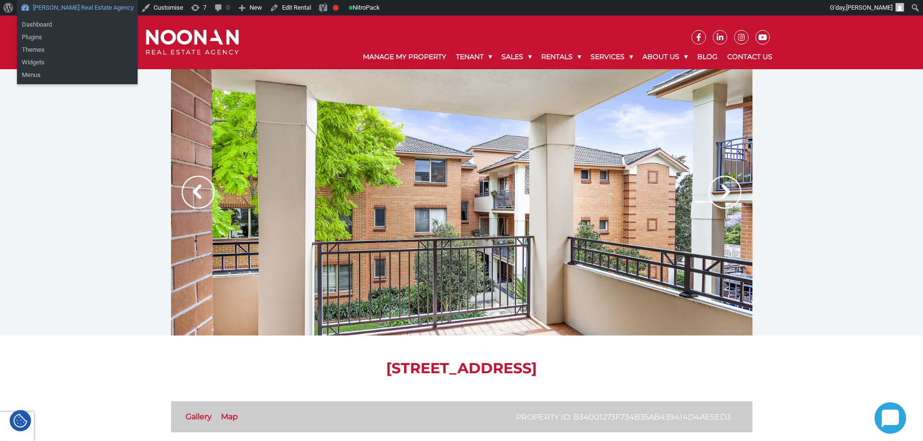  I want to click on a: Sales, so click(517, 57).